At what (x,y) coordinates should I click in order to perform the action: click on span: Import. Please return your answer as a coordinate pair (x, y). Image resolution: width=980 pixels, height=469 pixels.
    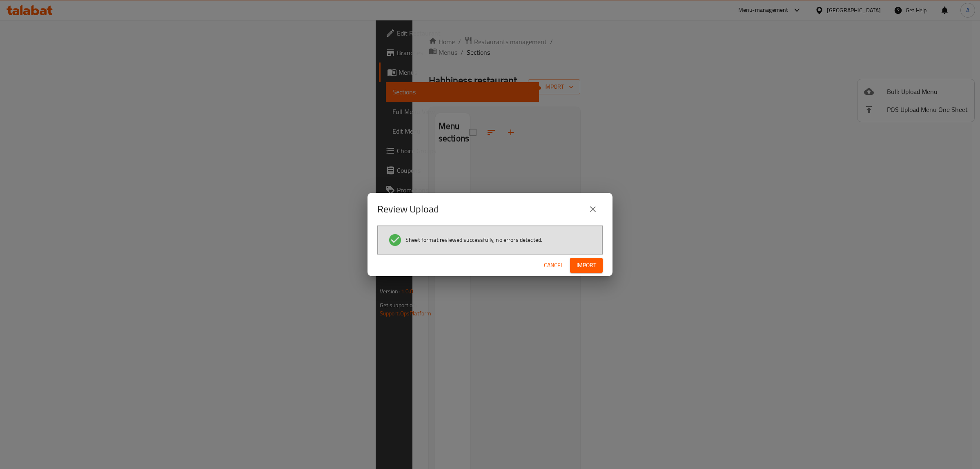
    Looking at the image, I should click on (587, 265).